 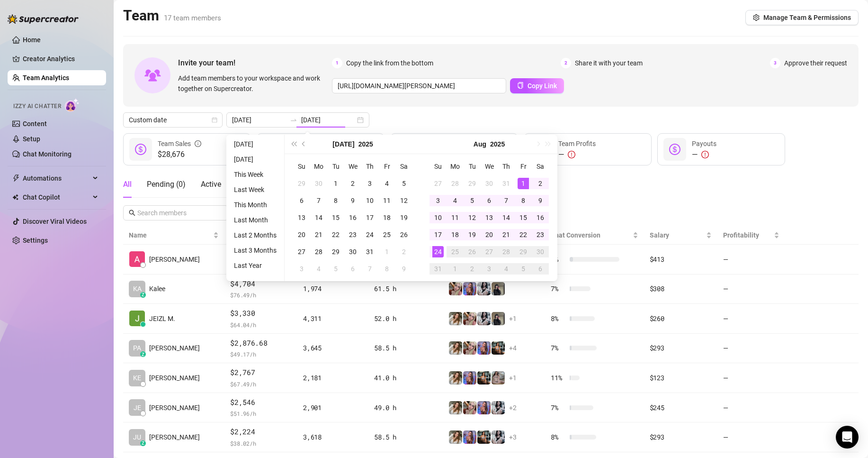 I want to click on button: Manage Team & Permissions, so click(x=801, y=17).